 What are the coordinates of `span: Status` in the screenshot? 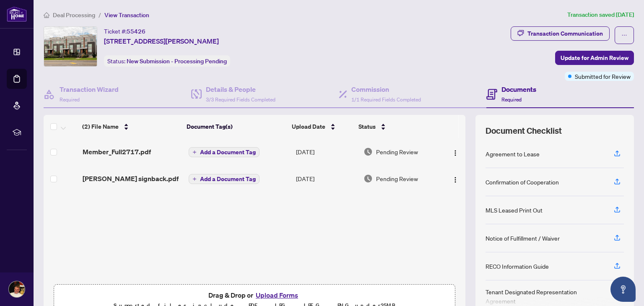 It's located at (367, 127).